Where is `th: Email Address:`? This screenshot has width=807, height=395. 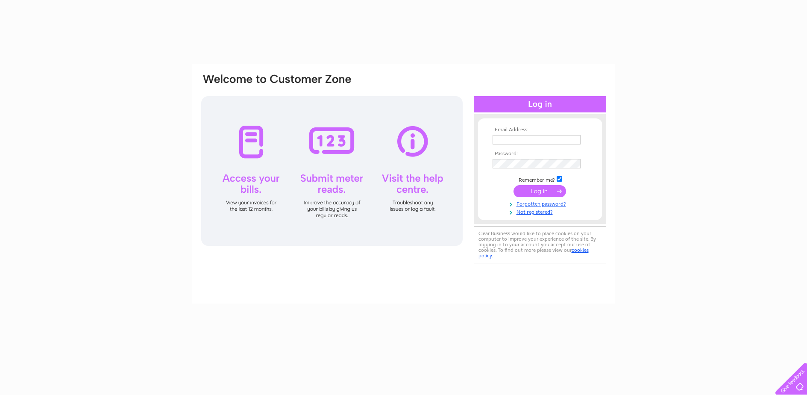
th: Email Address: is located at coordinates (540, 130).